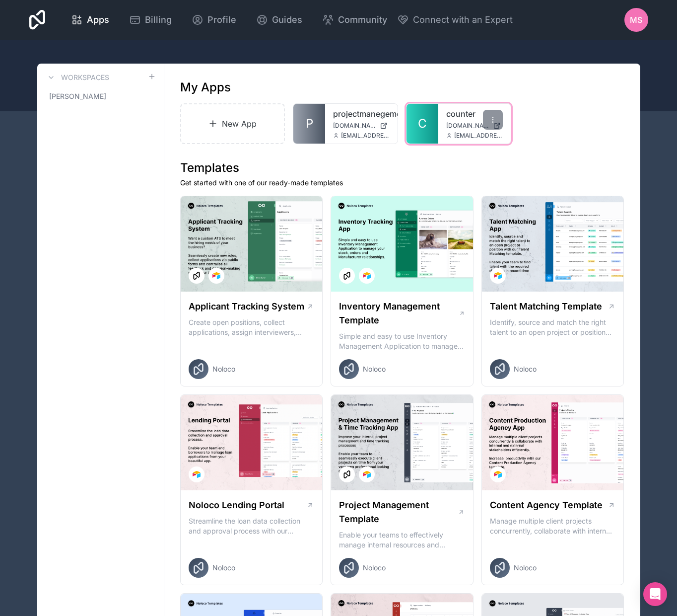 Image resolution: width=677 pixels, height=616 pixels. What do you see at coordinates (98, 20) in the screenshot?
I see `span: Apps` at bounding box center [98, 20].